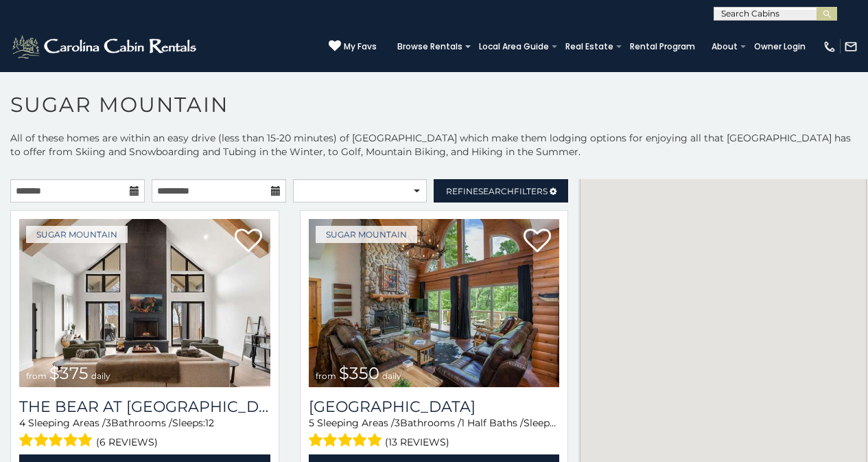 The image size is (868, 462). Describe the element at coordinates (496, 191) in the screenshot. I see `span: Search` at that location.